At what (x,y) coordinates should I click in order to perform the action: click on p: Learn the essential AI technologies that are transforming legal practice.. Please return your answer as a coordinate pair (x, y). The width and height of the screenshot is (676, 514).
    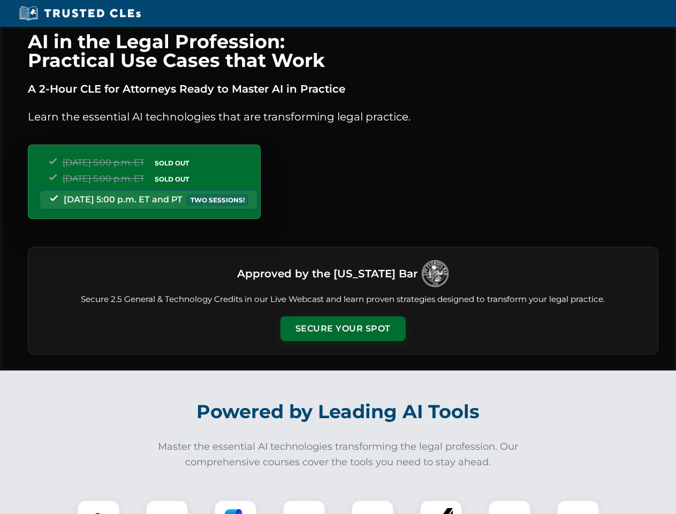
    Looking at the image, I should click on (343, 117).